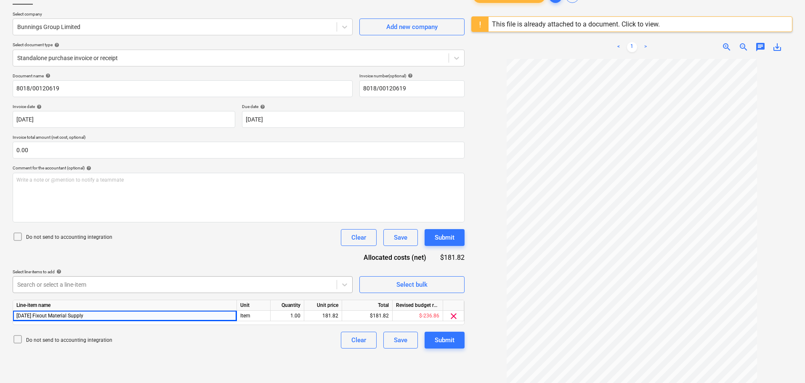 This screenshot has width=805, height=383. What do you see at coordinates (239, 168) in the screenshot?
I see `div: Comment for the accountant (optional)` at bounding box center [239, 168].